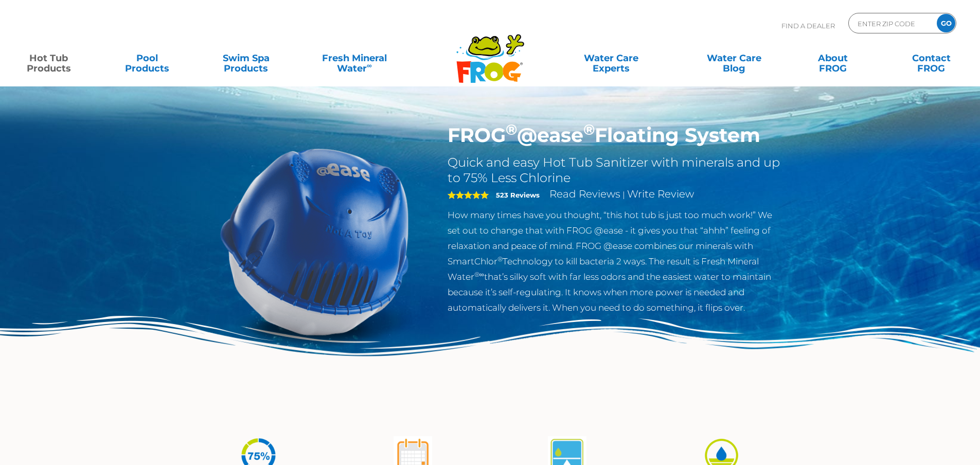 Image resolution: width=980 pixels, height=465 pixels. What do you see at coordinates (490, 52) in the screenshot?
I see `img: Frog Products Logo` at bounding box center [490, 52].